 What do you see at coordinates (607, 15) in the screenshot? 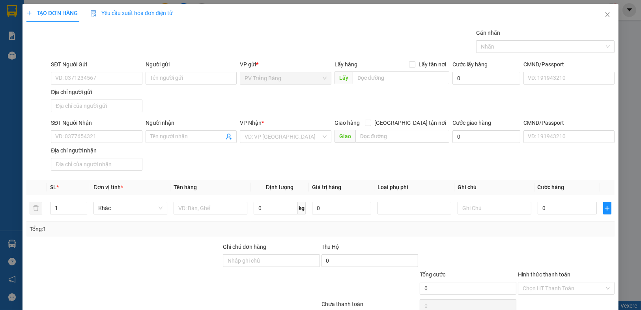
I see `button: Close` at bounding box center [607, 15].